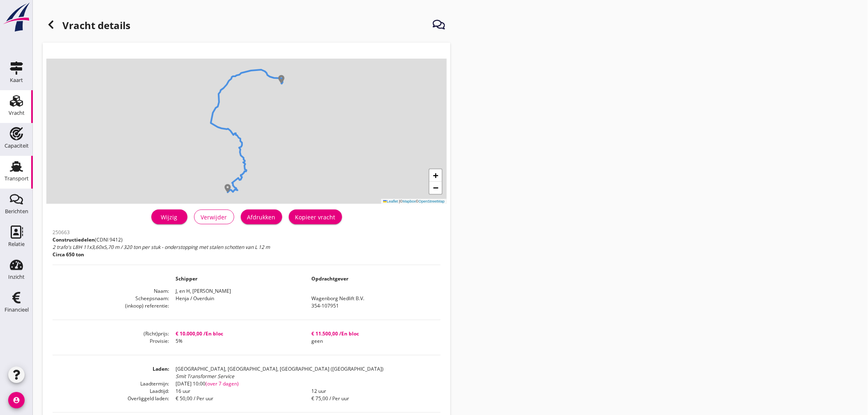  I want to click on div: Verwijder, so click(214, 217).